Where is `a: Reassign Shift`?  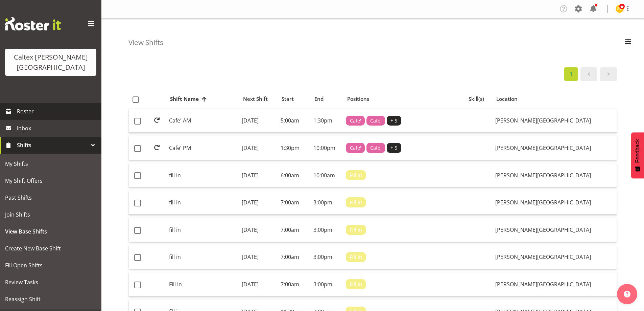 a: Reassign Shift is located at coordinates (51, 299).